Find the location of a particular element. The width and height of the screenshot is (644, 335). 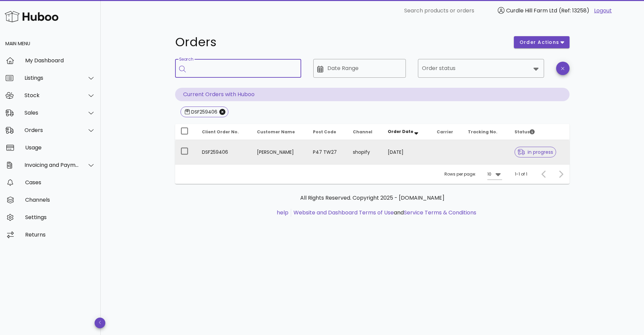

div: Settings is located at coordinates (60, 217).